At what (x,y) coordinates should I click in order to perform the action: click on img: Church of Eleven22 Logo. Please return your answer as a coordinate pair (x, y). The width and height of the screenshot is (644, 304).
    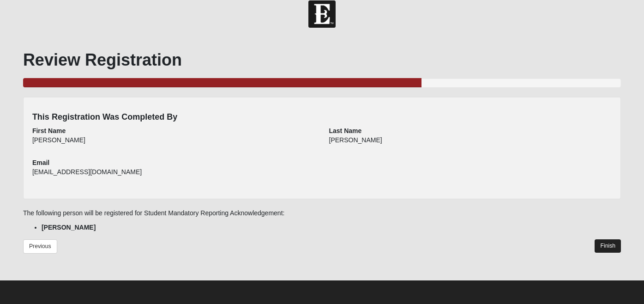
    Looking at the image, I should click on (322, 14).